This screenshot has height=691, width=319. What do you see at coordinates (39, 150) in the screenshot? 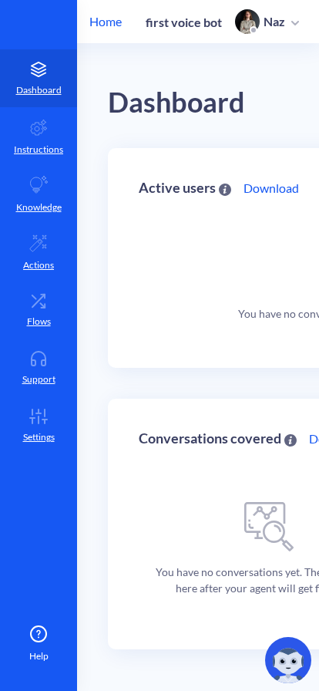
I see `p: Instructions` at bounding box center [39, 150].